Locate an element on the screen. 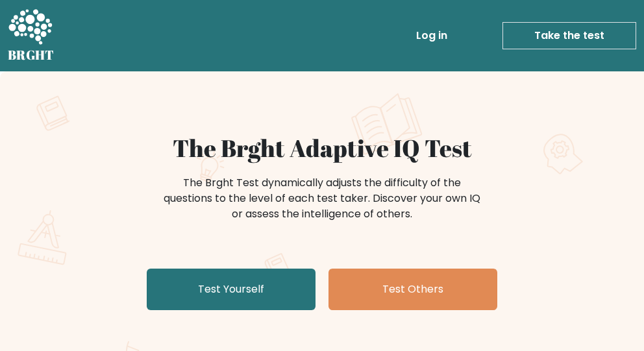 Image resolution: width=644 pixels, height=351 pixels. div: The Brght Test dynamically adjusts the difficulty of the questions to the level of each test take... is located at coordinates (322, 198).